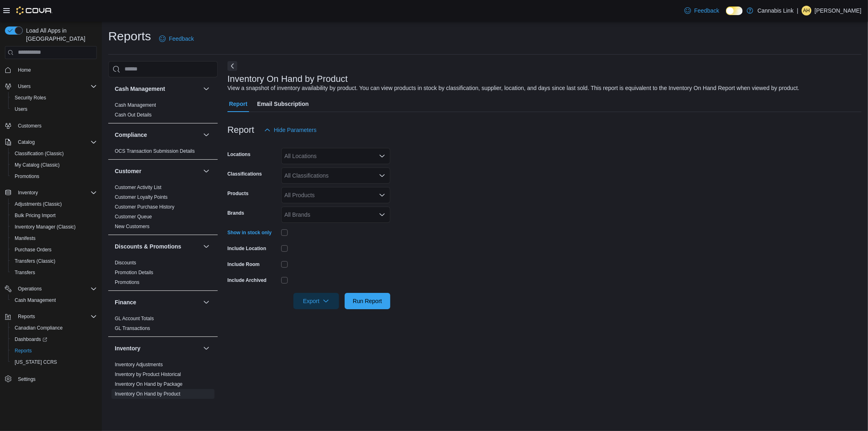 This screenshot has height=431, width=868. Describe the element at coordinates (51, 288) in the screenshot. I see `button: Operations` at that location.